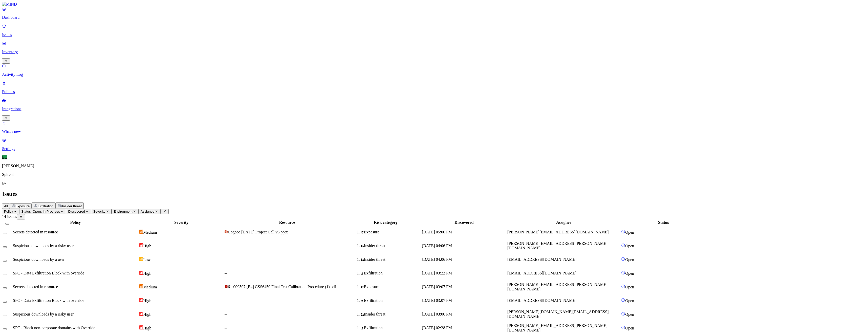  I want to click on p: Settings, so click(434, 148).